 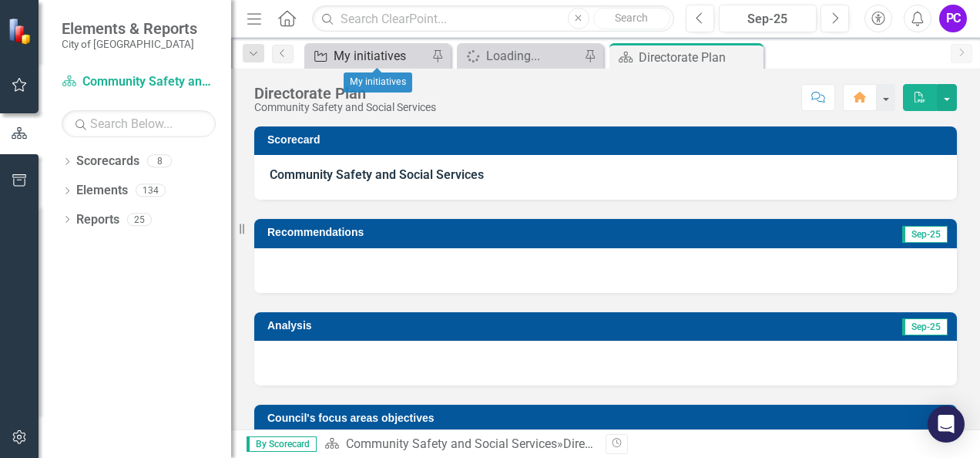 I want to click on button: Sep-25, so click(x=767, y=18).